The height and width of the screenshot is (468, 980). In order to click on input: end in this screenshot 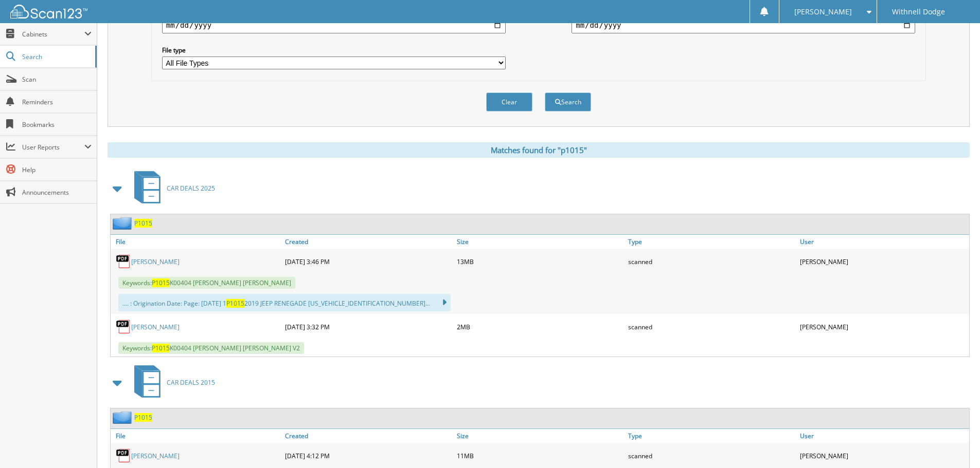, I will do `click(744, 25)`.